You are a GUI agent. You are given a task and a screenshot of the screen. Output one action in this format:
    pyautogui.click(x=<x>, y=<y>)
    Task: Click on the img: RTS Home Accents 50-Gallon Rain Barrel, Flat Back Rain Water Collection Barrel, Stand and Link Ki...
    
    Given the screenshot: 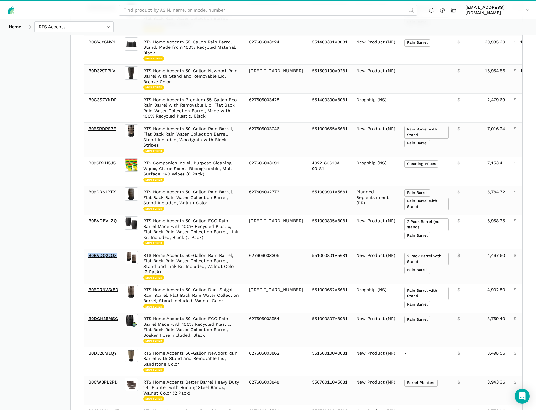 What is the action you would take?
    pyautogui.click(x=131, y=258)
    